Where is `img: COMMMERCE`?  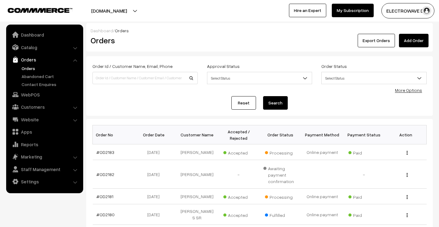
img: COMMMERCE is located at coordinates (40, 10).